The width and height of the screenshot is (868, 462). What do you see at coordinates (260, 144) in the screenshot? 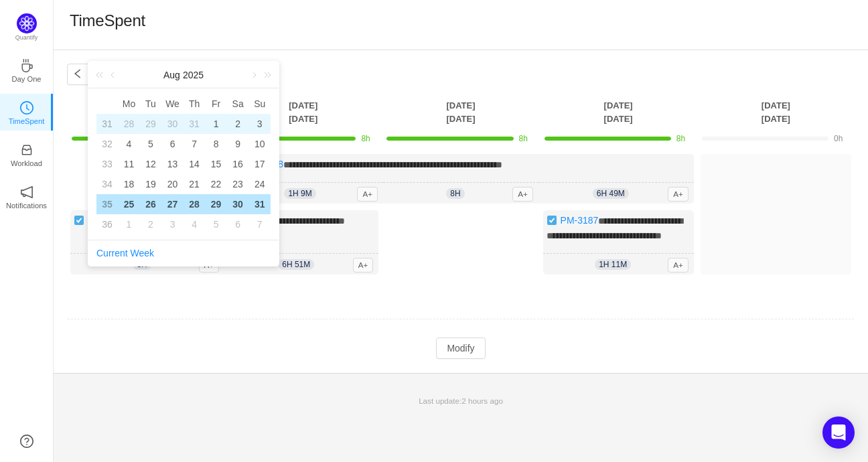
I see `td: August 10, 2025` at bounding box center [260, 144].